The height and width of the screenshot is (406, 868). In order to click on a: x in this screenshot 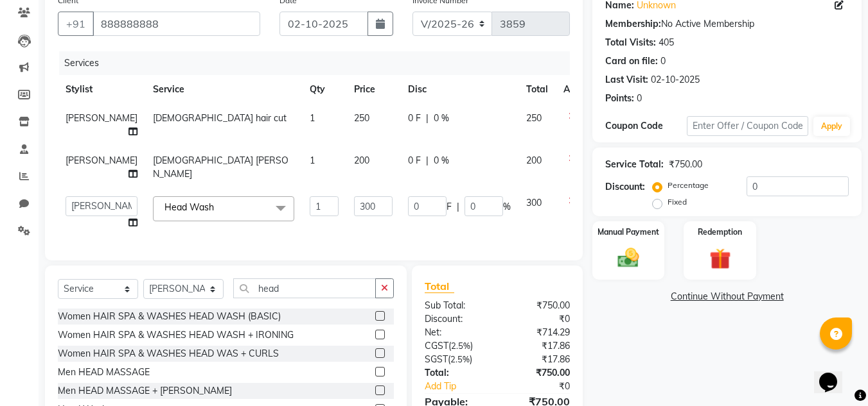, I will do `click(216, 207)`.